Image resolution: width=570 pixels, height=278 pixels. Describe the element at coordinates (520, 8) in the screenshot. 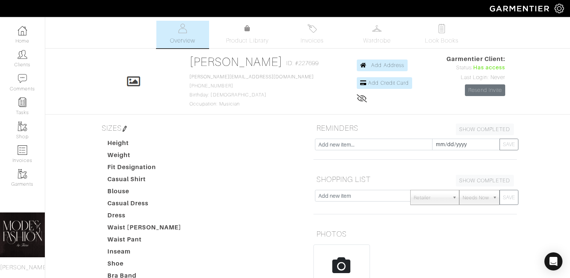

I see `img: garmentier-logo-header-white-b43fb05a5012e4ada735d5af1a66efaba907eab6374d6393d1fbf88cb4ef424d.png` at that location.